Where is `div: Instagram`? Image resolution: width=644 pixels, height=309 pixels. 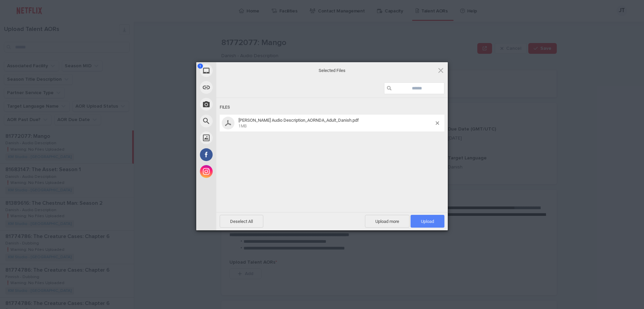
div: Instagram is located at coordinates (237, 171).